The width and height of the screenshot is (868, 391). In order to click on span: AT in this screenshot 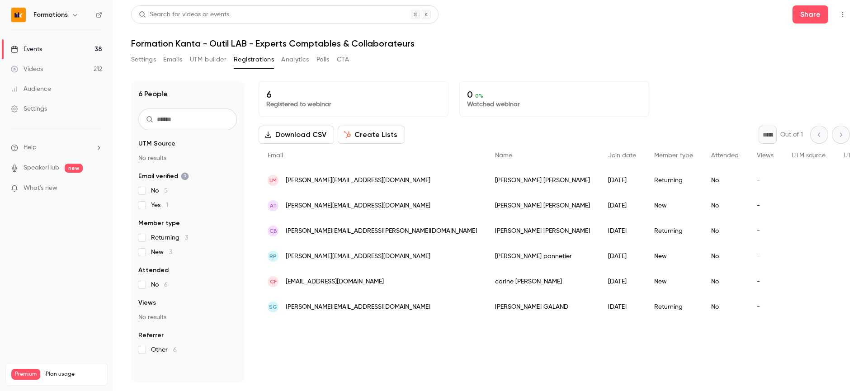, I will do `click(273, 206)`.